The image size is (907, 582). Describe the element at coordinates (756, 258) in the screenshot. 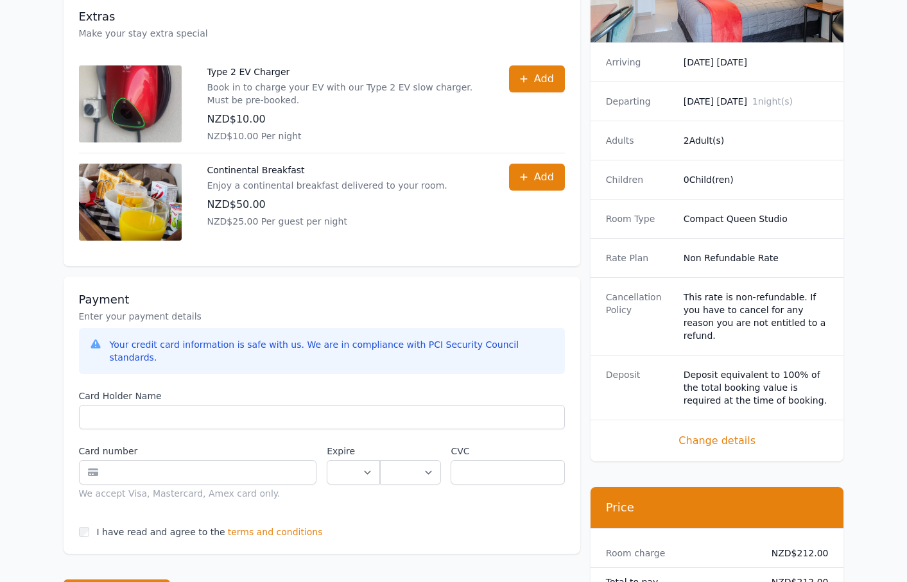

I see `dd: Non Refundable Rate` at that location.